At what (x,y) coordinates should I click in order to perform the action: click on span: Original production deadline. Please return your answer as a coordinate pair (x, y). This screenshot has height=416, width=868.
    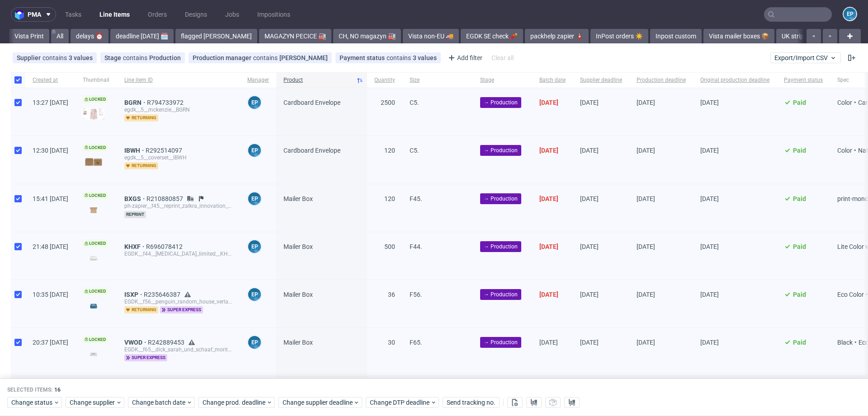
    Looking at the image, I should click on (735, 80).